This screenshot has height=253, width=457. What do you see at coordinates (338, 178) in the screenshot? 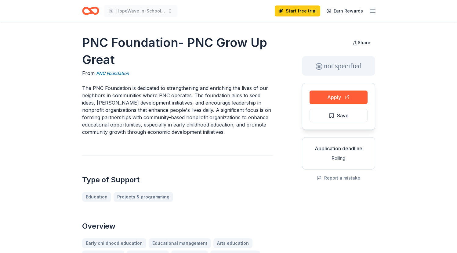
I see `button: Report a mistake` at bounding box center [338, 178].